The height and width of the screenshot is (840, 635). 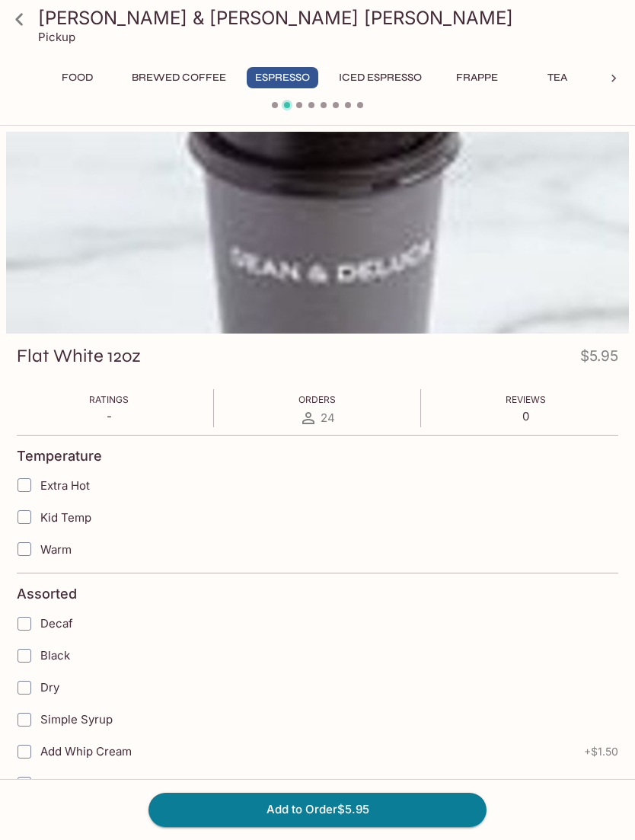 I want to click on h4: Temperature, so click(x=59, y=456).